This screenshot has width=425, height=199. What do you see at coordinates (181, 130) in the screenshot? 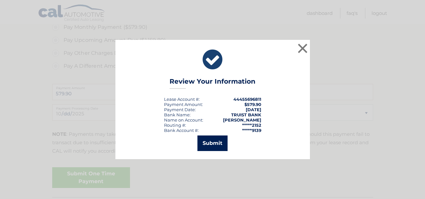
I see `div: Bank Account #:` at bounding box center [181, 130].